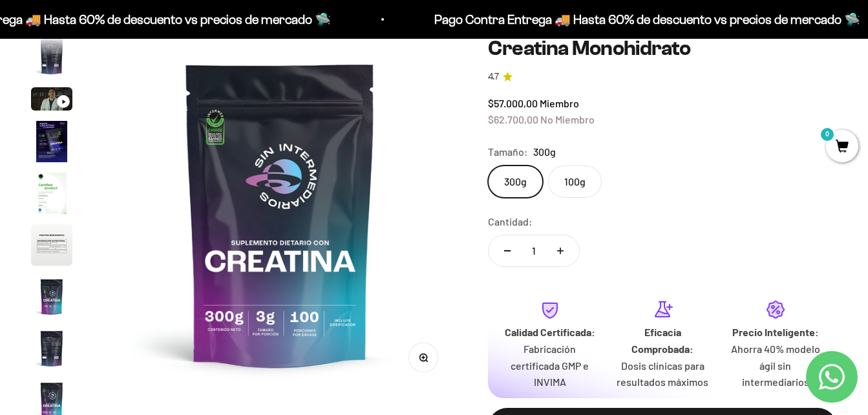 This screenshot has height=415, width=868. Describe the element at coordinates (842, 147) in the screenshot. I see `a: 0` at that location.